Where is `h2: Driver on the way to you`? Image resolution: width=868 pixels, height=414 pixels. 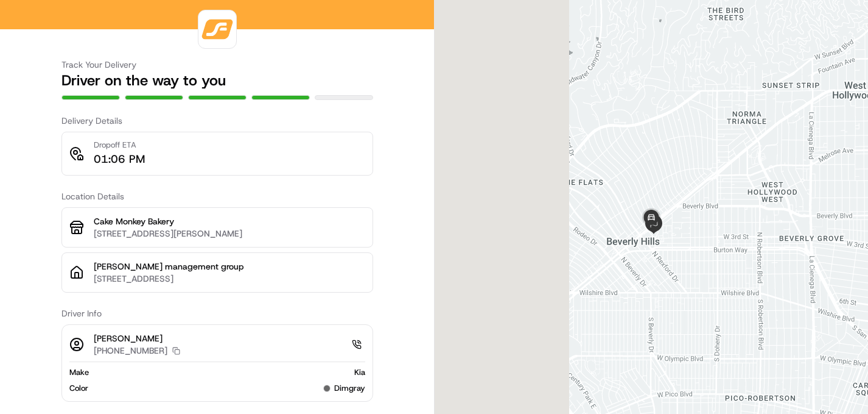 h2: Driver on the way to you is located at coordinates (217, 81).